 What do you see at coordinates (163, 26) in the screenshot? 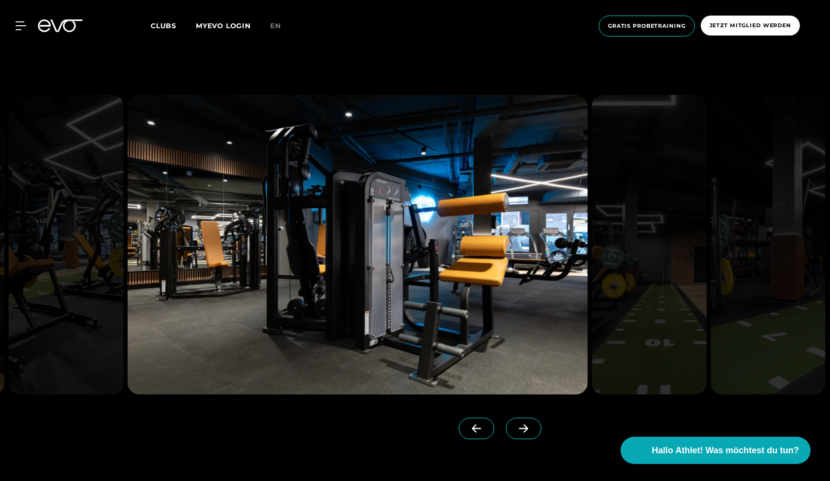
I see `span: Clubs` at bounding box center [163, 26].